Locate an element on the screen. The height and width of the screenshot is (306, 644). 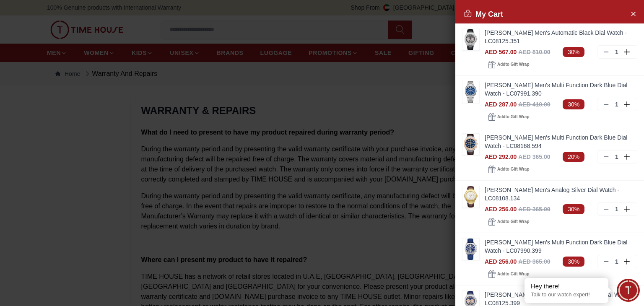
button: Close Account is located at coordinates (633, 14).